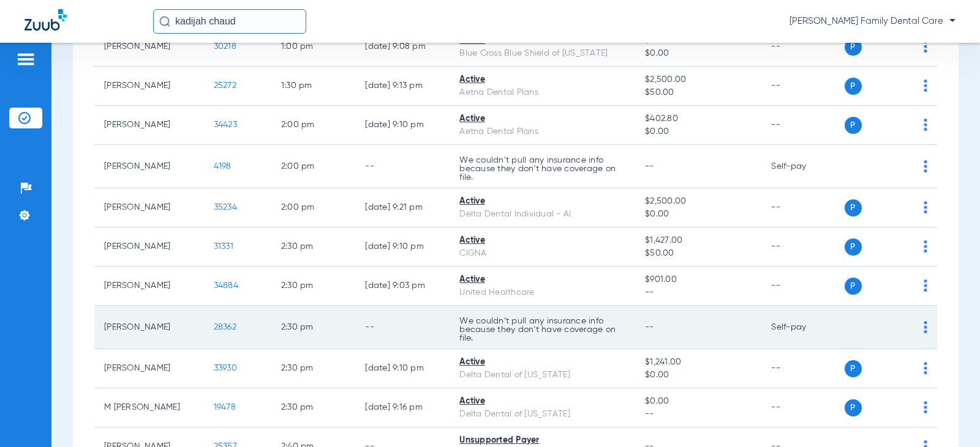 This screenshot has width=980, height=447. Describe the element at coordinates (26, 60) in the screenshot. I see `img: hamburger-icon` at that location.